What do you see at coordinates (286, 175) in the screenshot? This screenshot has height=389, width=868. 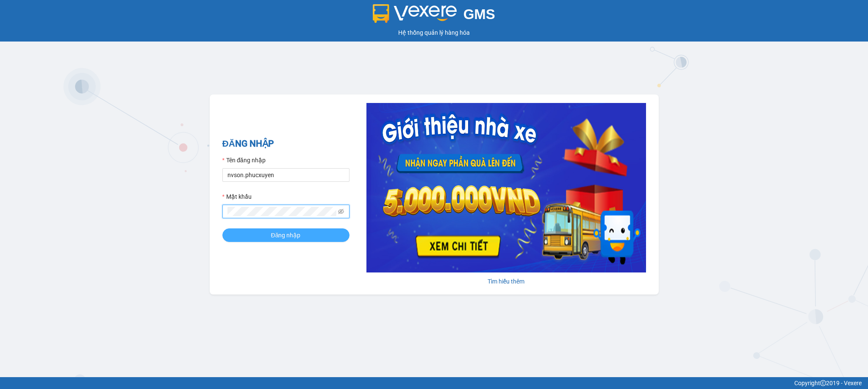 I see `input: Tên đăng nhập` at bounding box center [286, 175].